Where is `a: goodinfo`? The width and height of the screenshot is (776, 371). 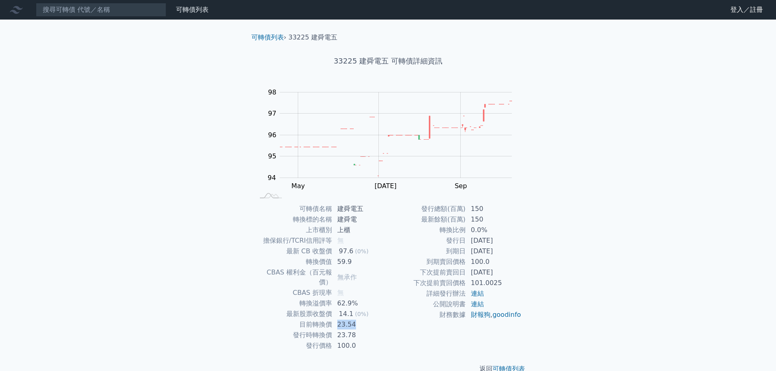
a: goodinfo is located at coordinates (507, 314).